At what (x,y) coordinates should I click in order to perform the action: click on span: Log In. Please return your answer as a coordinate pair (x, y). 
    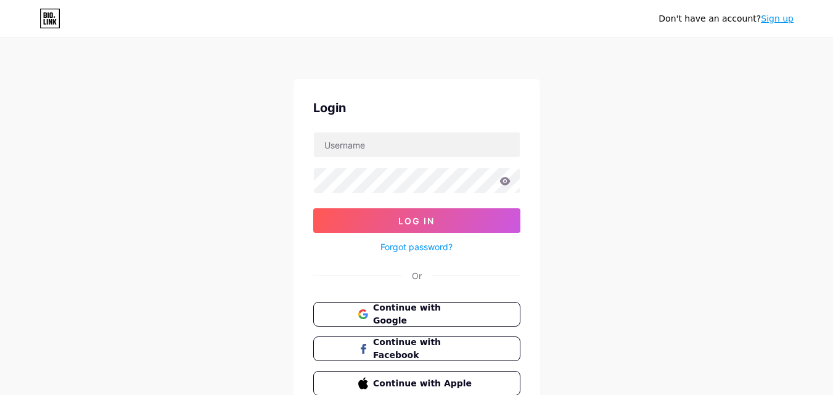
    Looking at the image, I should click on (416, 221).